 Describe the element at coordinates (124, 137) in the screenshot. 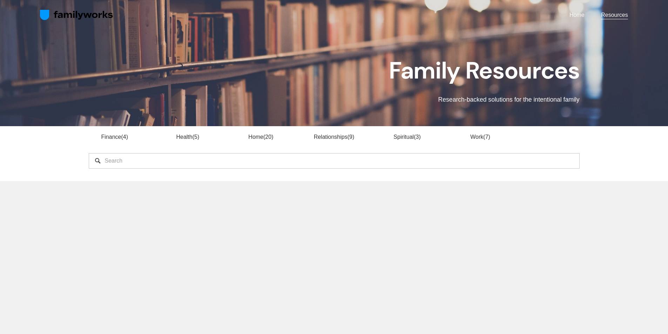

I see `span: 4` at that location.